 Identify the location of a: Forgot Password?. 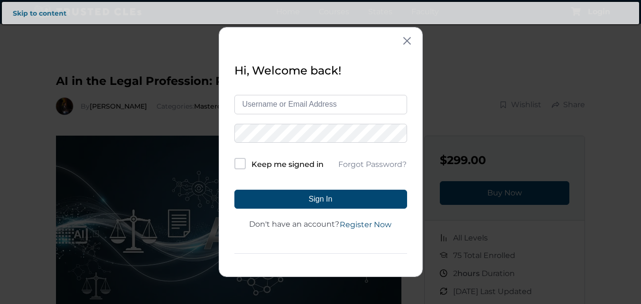
(373, 165).